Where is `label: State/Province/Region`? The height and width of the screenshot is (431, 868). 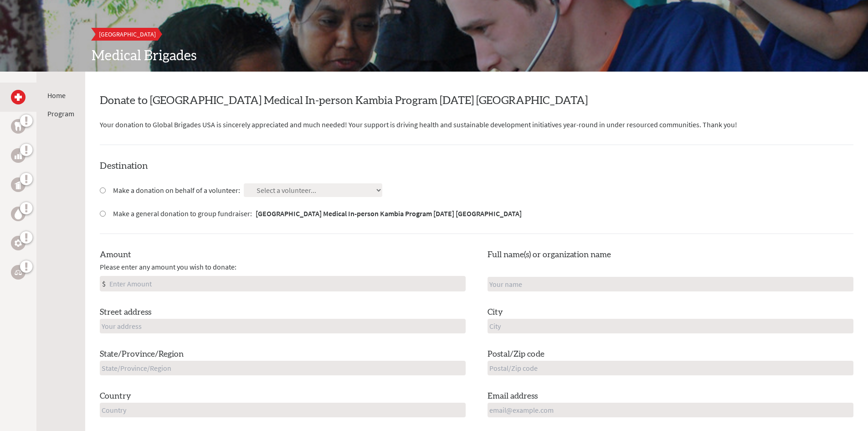
label: State/Province/Region is located at coordinates (142, 354).